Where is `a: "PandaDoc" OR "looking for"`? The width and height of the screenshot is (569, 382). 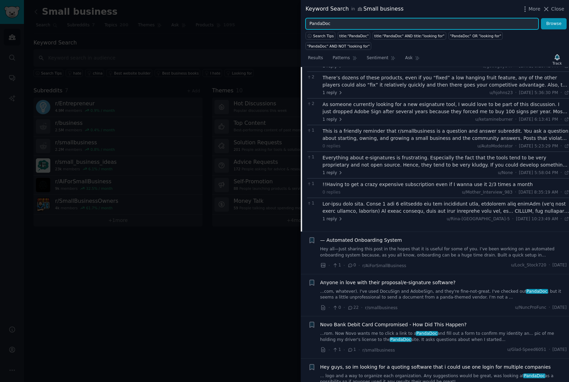 a: "PandaDoc" OR "looking for" is located at coordinates (475, 36).